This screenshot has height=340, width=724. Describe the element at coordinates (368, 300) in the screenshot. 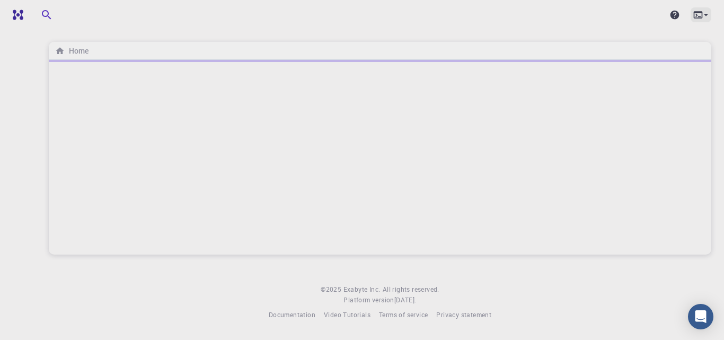

I see `span: Platform version` at that location.